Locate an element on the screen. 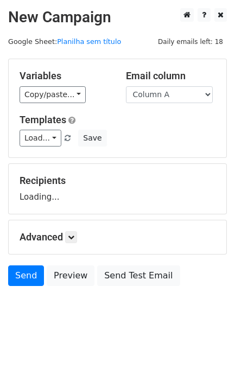 This screenshot has width=235, height=375. h2: New Campaign is located at coordinates (117, 17).